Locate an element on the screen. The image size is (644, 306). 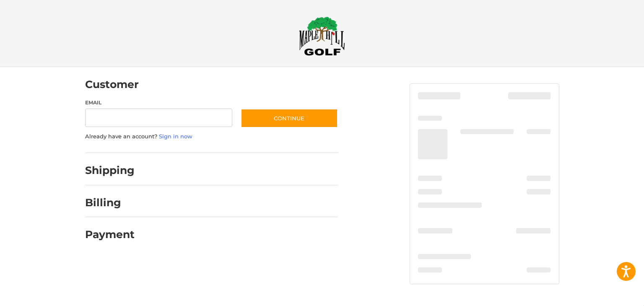
button: Continue is located at coordinates (289, 118).